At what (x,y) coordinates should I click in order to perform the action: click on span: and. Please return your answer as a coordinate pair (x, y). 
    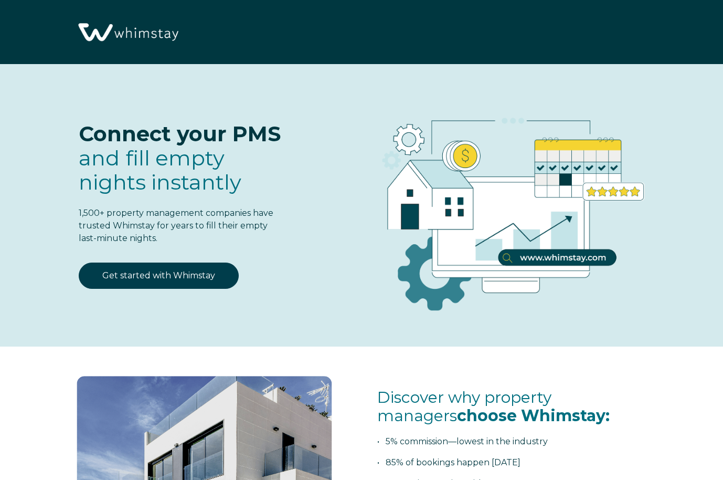
    Looking at the image, I should click on (160, 170).